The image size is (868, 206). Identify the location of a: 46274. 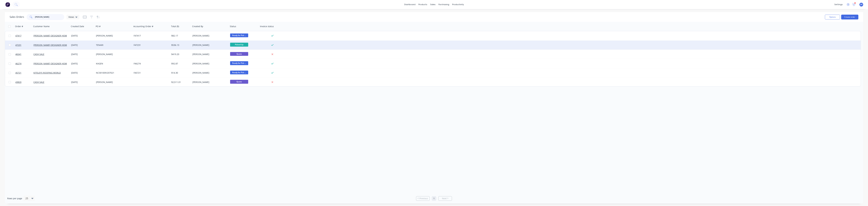
(24, 64).